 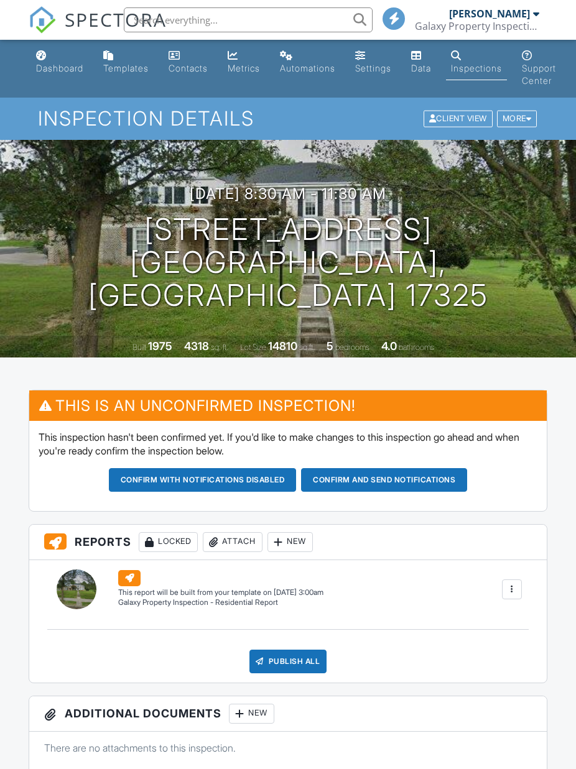 I want to click on span: bedrooms, so click(x=352, y=347).